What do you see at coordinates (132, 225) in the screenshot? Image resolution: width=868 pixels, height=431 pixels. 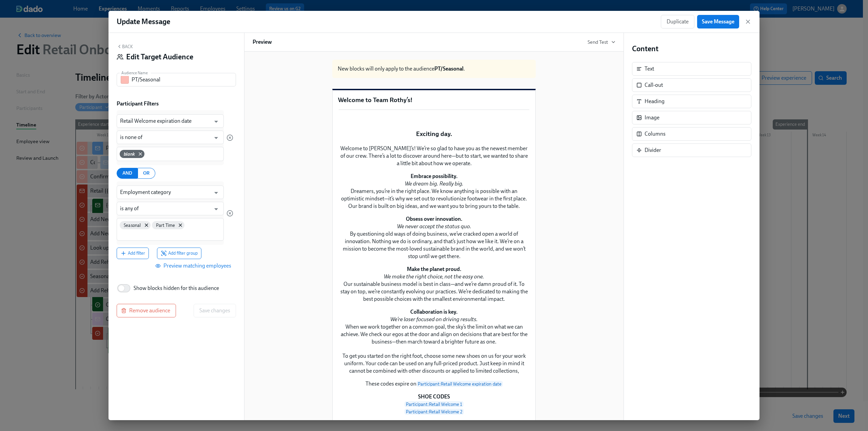 I see `span: Seasonal` at bounding box center [132, 225].